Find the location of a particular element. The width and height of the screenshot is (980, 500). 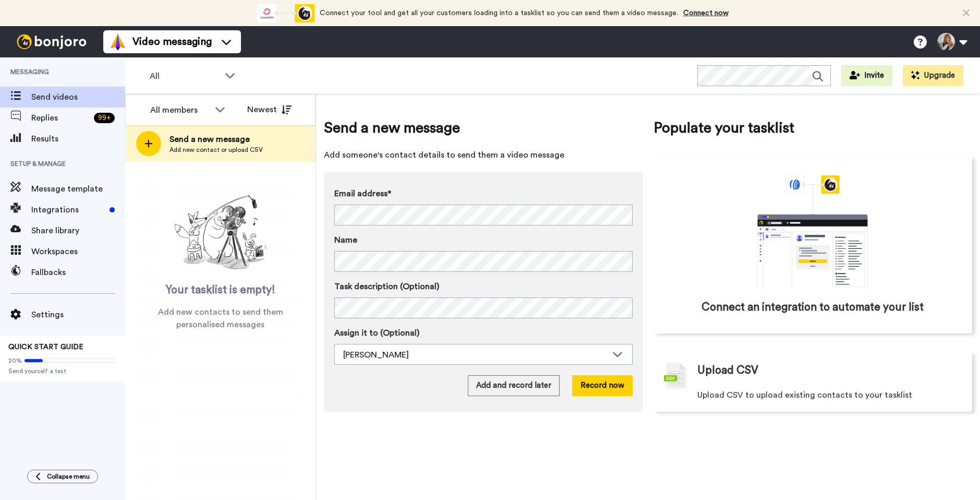

span: QUICK START GUIDE is located at coordinates (46, 347).